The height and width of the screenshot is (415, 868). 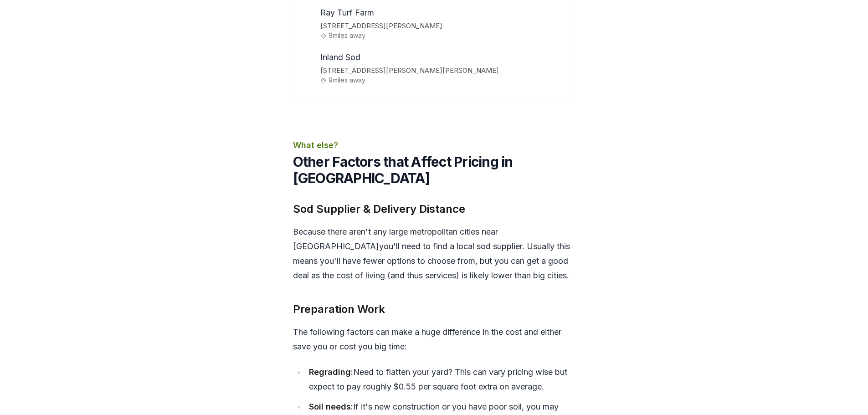 I want to click on p: What else?, so click(x=434, y=145).